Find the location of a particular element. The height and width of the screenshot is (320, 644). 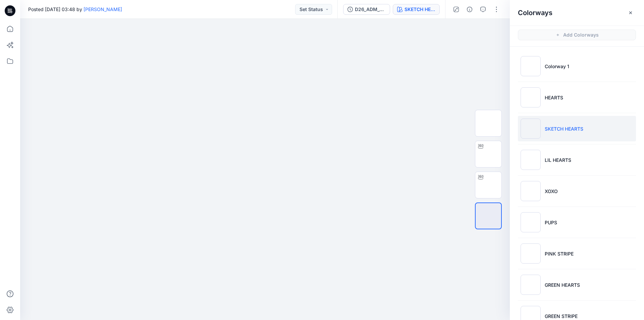

img: SKETCH HEARTS is located at coordinates (530, 129).